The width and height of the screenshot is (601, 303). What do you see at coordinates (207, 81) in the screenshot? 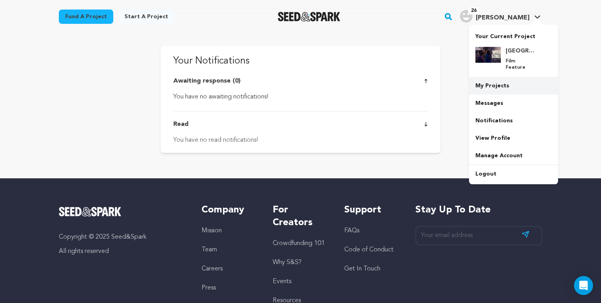
I see `p: Awaiting response (0)` at bounding box center [207, 81].